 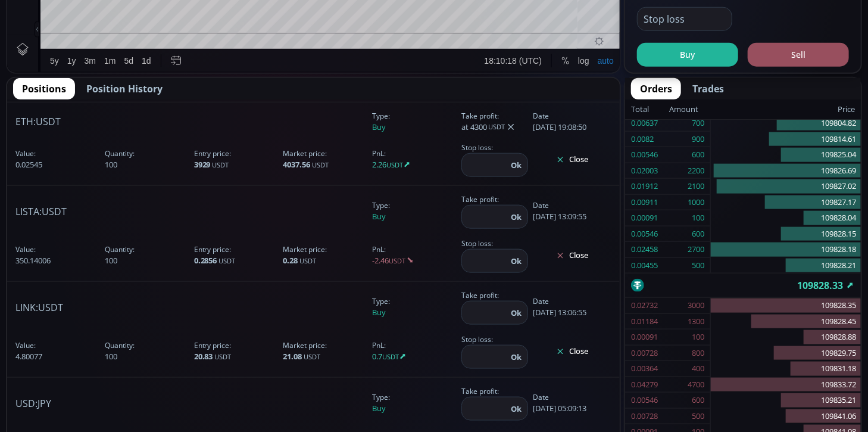 I want to click on div: 0.01912, so click(x=645, y=186).